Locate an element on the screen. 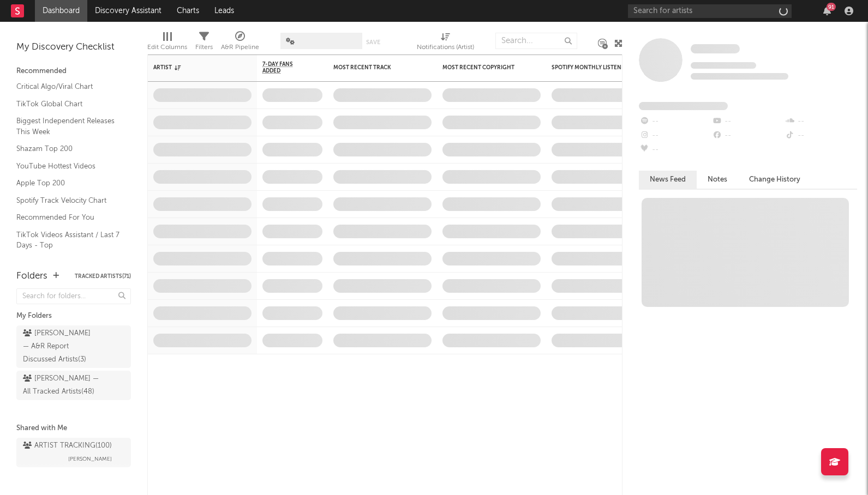 The image size is (868, 495). a: YouTube Hottest Videos is located at coordinates (68, 166).